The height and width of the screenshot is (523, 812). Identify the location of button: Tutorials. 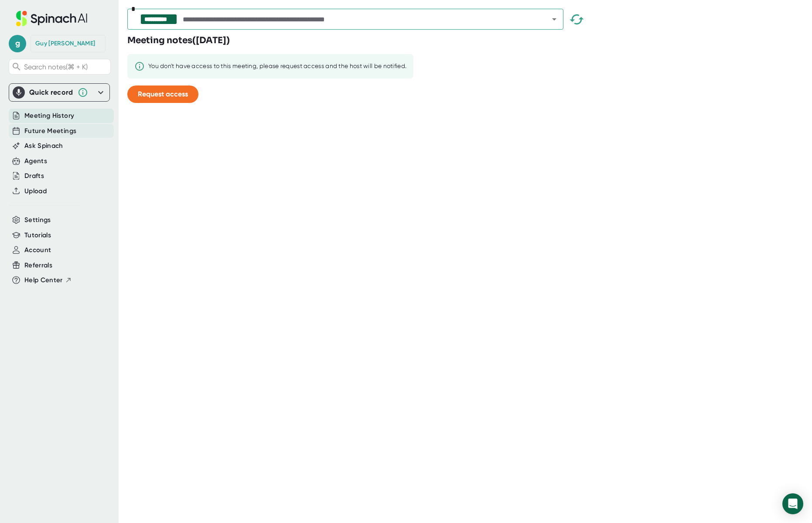
(38, 235).